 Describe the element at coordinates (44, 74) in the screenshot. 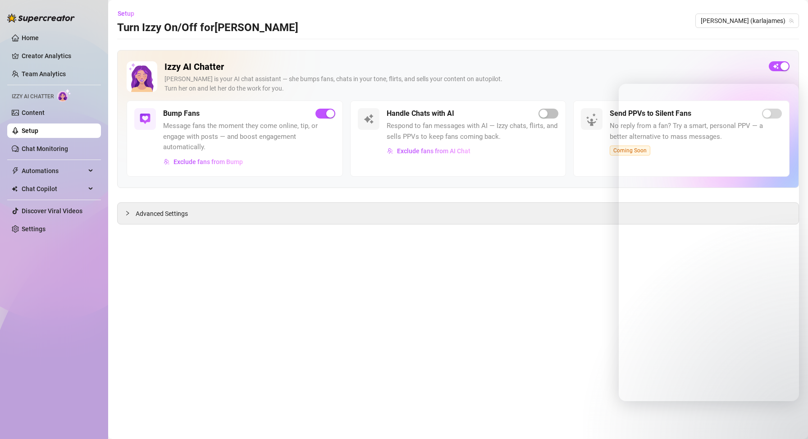

I see `a: Team Analytics` at that location.